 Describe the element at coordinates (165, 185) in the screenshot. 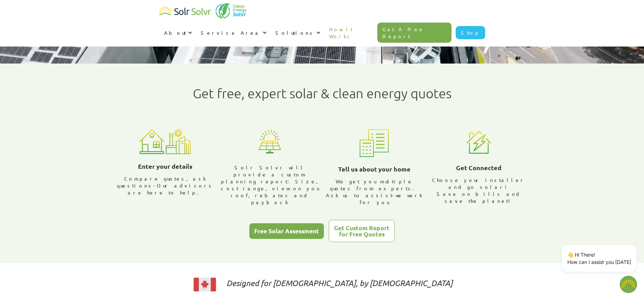

I see `div: Compare quotes, ask questions-Our advisors are here to help.` at that location.